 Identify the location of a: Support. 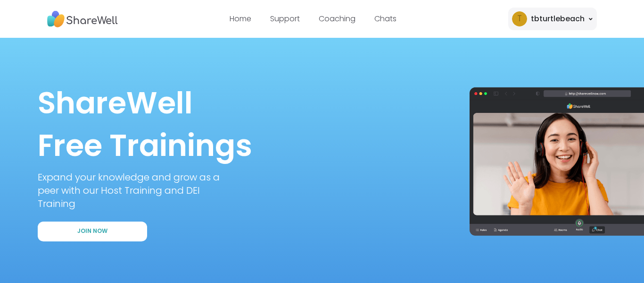
(285, 18).